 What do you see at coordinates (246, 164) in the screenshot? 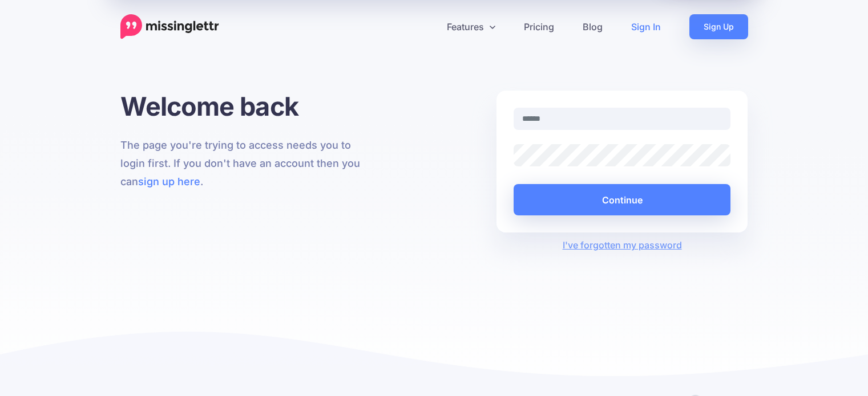
I see `p: The page you're trying to access needs you to login first. If you don't have an account then you ...` at bounding box center [246, 164].